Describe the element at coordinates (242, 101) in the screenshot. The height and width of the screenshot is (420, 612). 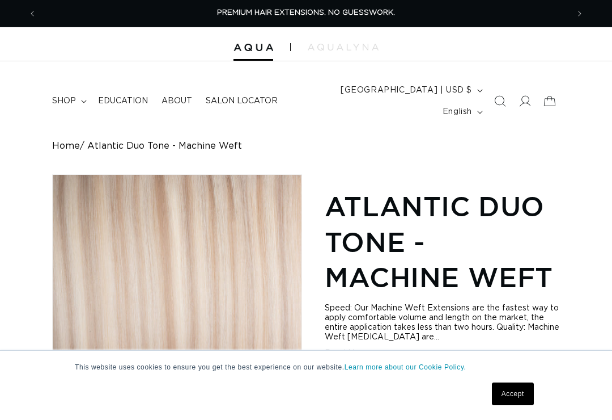
I see `span: Salon Locator` at that location.